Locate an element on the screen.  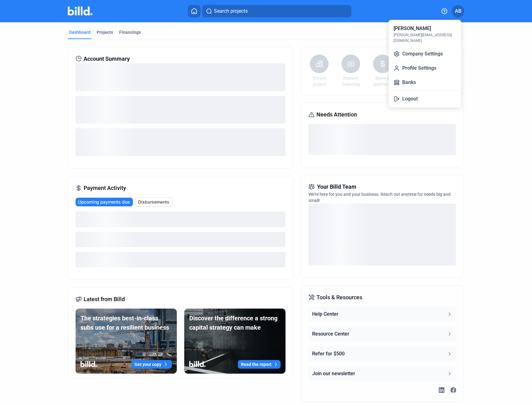
button: Company Settings is located at coordinates (425, 54).